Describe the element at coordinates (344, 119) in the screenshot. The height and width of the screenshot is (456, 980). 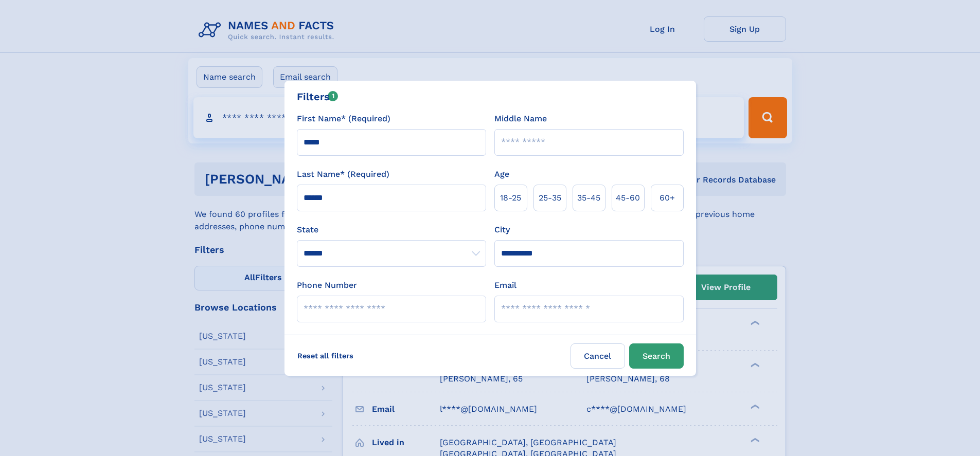
I see `label: First Name* (Required)` at that location.